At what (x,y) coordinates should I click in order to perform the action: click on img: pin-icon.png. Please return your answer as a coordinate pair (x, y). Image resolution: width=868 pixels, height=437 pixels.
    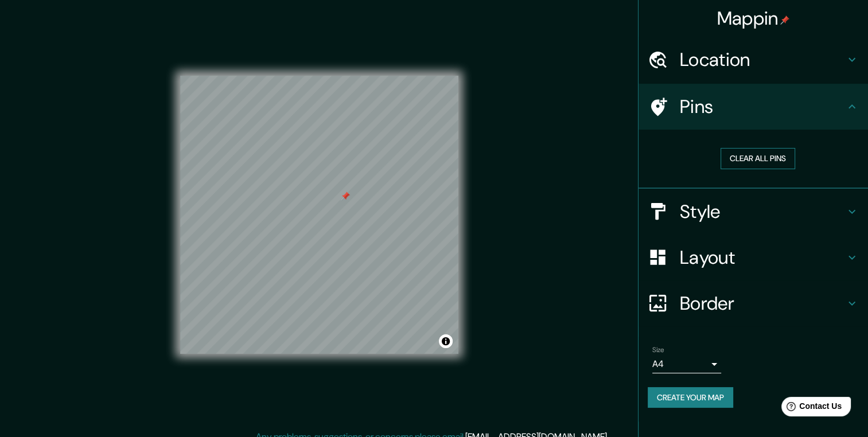
    Looking at the image, I should click on (784, 20).